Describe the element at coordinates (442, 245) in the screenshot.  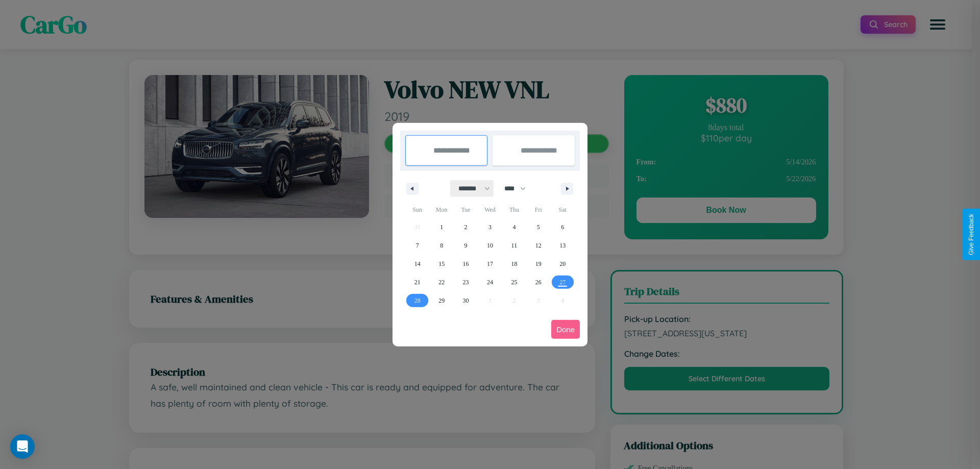
I see `span: 8` at that location.